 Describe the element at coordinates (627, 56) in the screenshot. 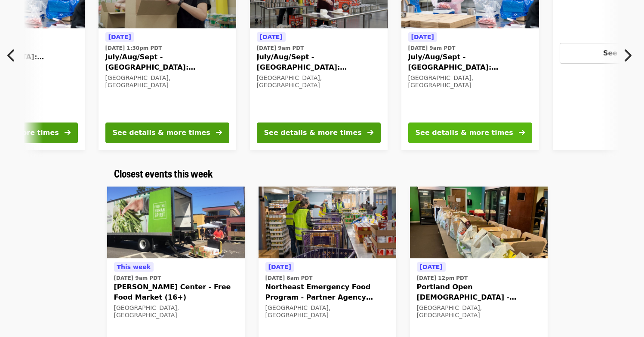

I see `i: chevron-right icon` at that location.